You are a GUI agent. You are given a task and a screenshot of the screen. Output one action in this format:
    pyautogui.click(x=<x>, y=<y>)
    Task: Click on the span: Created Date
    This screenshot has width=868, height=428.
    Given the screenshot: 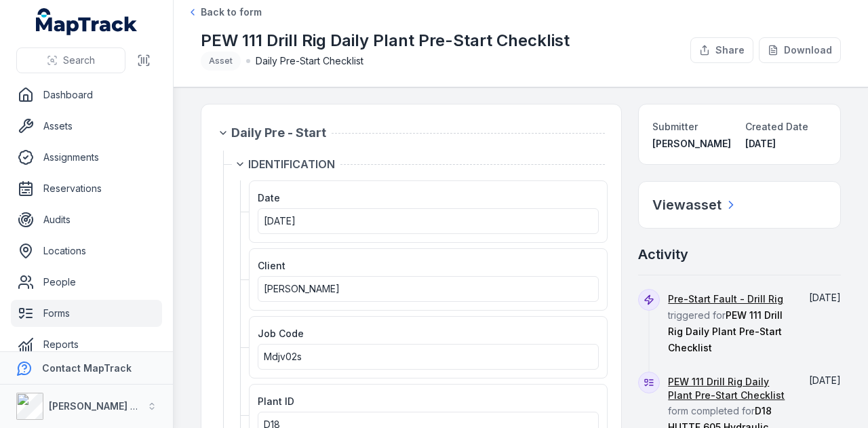 What is the action you would take?
    pyautogui.click(x=777, y=126)
    